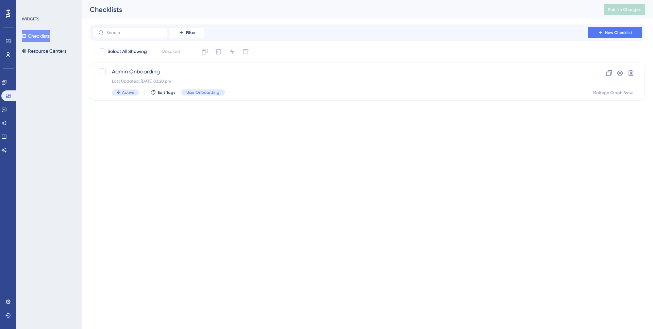 This screenshot has height=329, width=653. Describe the element at coordinates (171, 52) in the screenshot. I see `button: Deselect` at that location.